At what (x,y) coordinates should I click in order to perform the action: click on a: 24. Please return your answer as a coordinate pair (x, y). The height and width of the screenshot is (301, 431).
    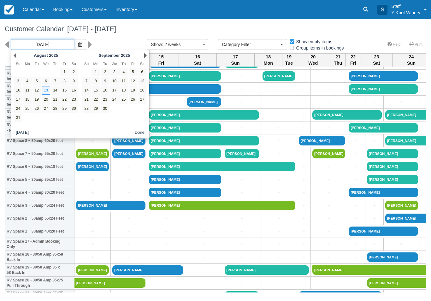
    Looking at the image, I should click on (114, 99).